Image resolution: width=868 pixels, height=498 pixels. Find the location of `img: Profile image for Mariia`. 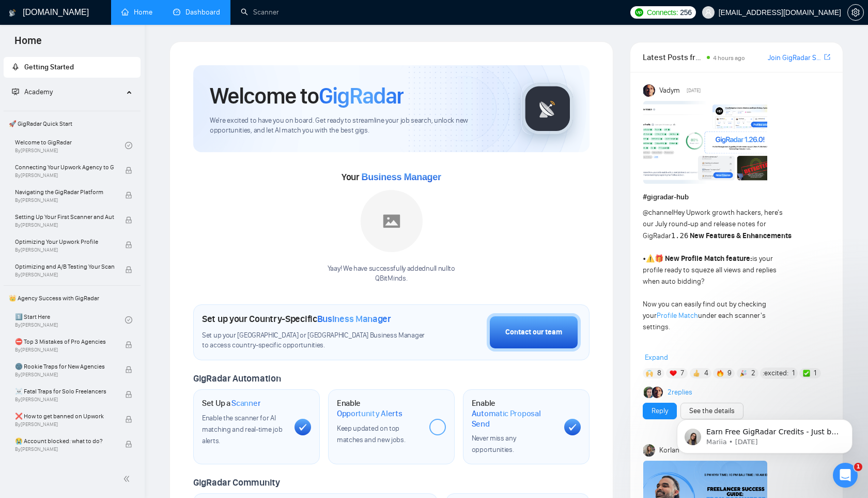

img: Profile image for Mariia is located at coordinates (31, 39).